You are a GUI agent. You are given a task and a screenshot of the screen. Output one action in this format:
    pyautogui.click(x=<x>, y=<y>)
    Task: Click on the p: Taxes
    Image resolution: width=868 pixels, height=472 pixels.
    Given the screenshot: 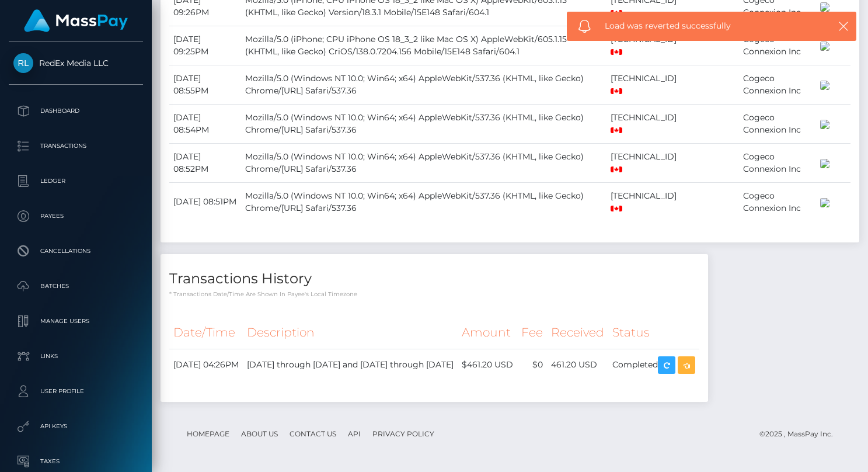 What is the action you would take?
    pyautogui.click(x=76, y=461)
    